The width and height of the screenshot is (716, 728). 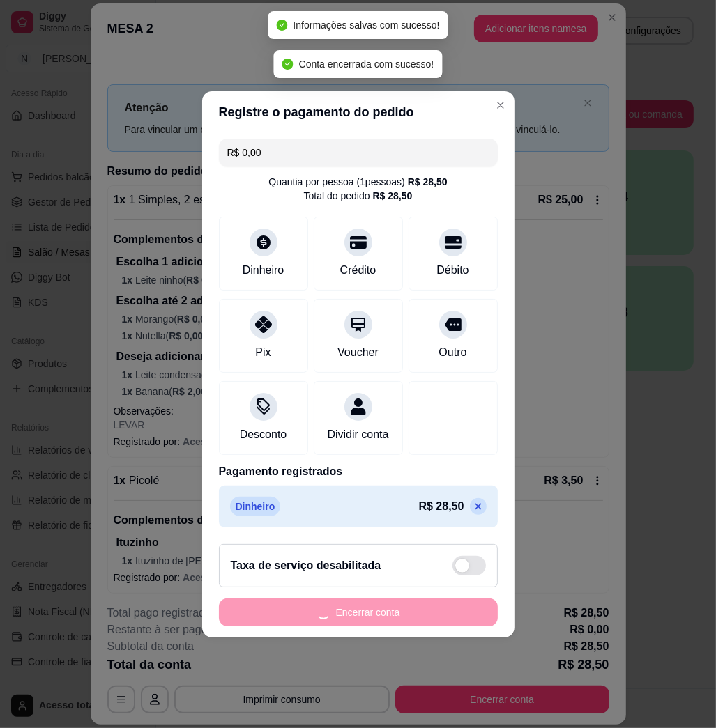 I want to click on button: Close, so click(x=501, y=105).